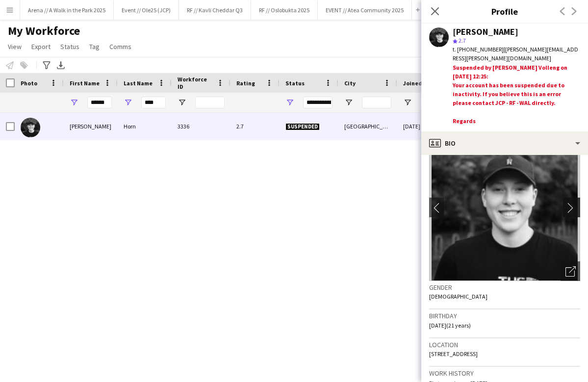 Image resolution: width=588 pixels, height=382 pixels. Describe the element at coordinates (462, 40) in the screenshot. I see `span: 2.7` at that location.